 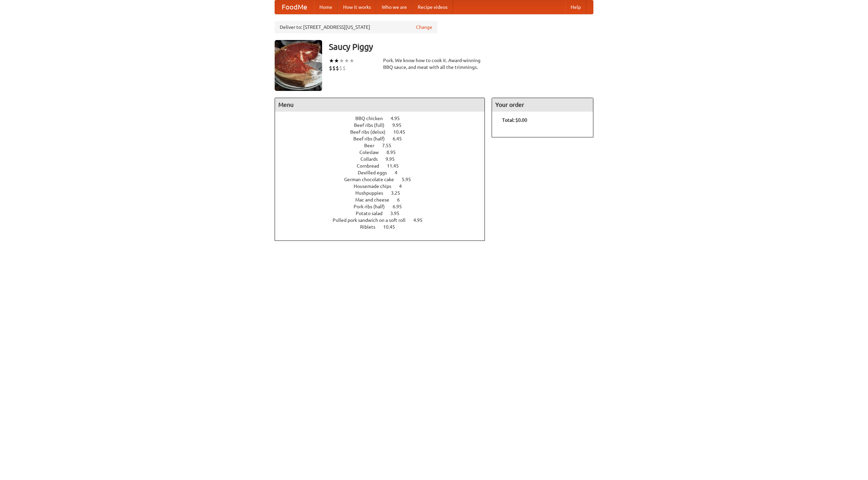 What do you see at coordinates (372, 159) in the screenshot?
I see `span: Collards` at bounding box center [372, 159].